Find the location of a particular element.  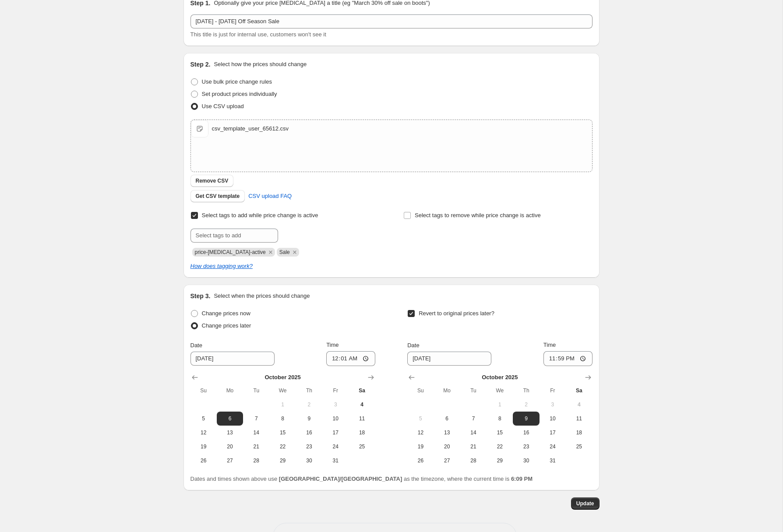

button: Today Saturday October 4 2025 is located at coordinates (362, 405).